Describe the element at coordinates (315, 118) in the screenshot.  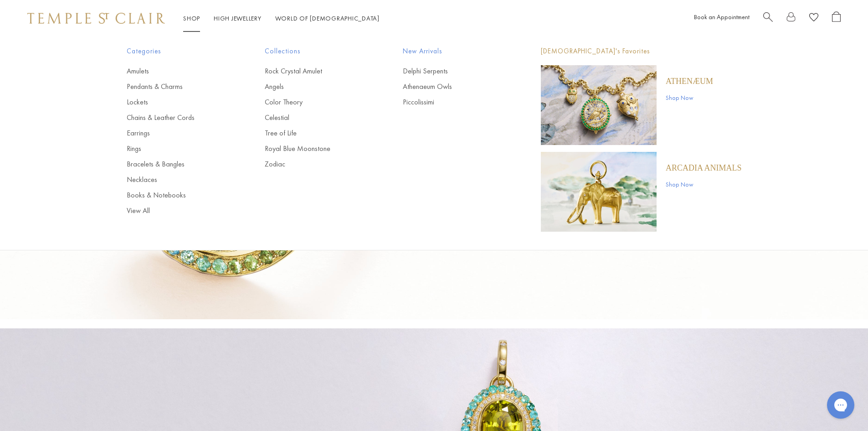
I see `a: Celestial` at that location.